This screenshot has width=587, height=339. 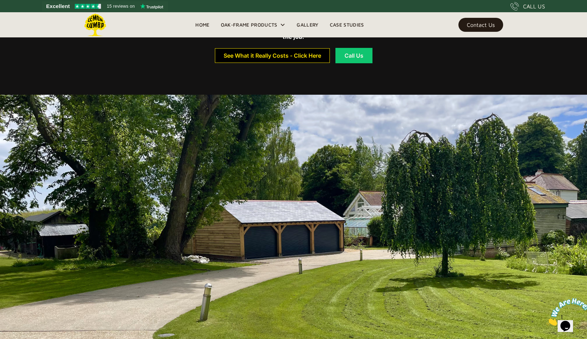 What do you see at coordinates (272, 56) in the screenshot?
I see `a: See What it Really Costs - Click Here` at bounding box center [272, 56].